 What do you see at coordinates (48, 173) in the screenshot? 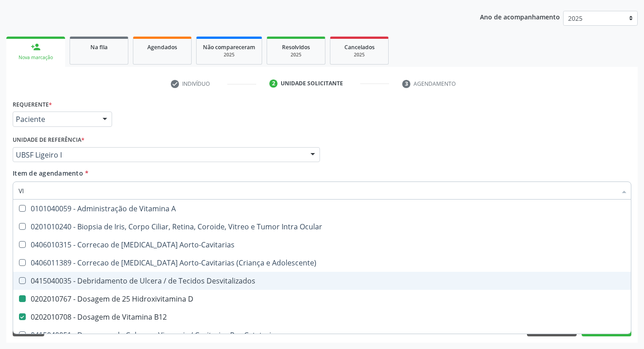
I see `span: Item de agendamento` at bounding box center [48, 173].